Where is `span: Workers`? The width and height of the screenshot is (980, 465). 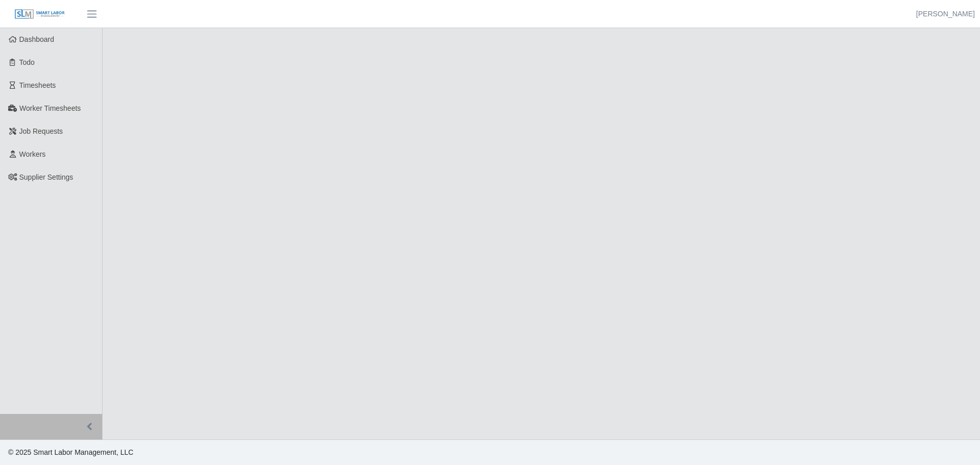 span: Workers is located at coordinates (33, 154).